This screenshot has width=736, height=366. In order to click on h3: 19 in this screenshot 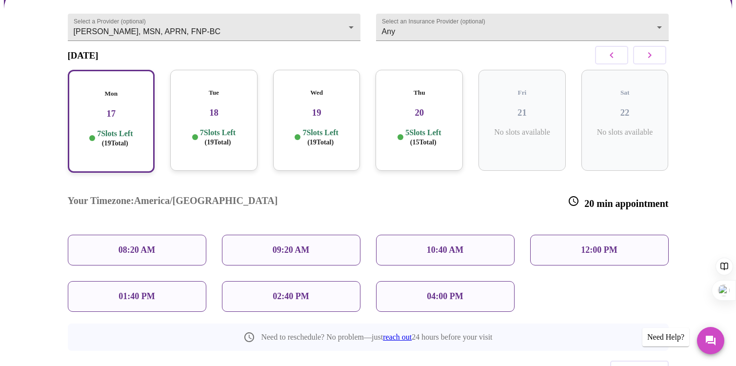, I will do `click(316, 113)`.